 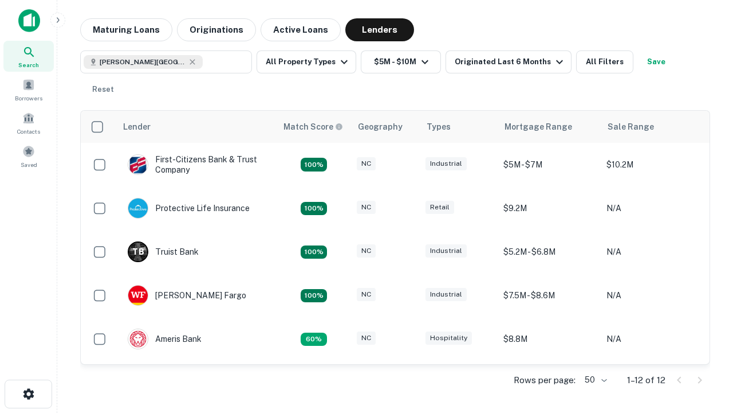 I want to click on div: Contacts, so click(x=29, y=123).